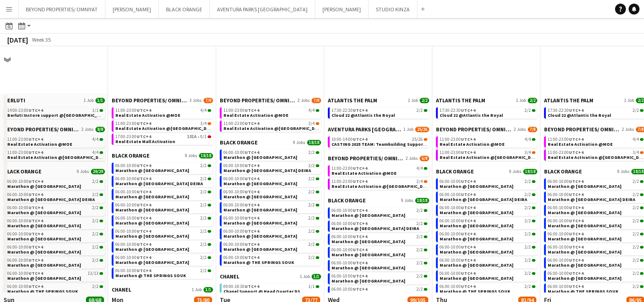 This screenshot has height=302, width=644. Describe the element at coordinates (100, 100) in the screenshot. I see `span: 1/1` at that location.